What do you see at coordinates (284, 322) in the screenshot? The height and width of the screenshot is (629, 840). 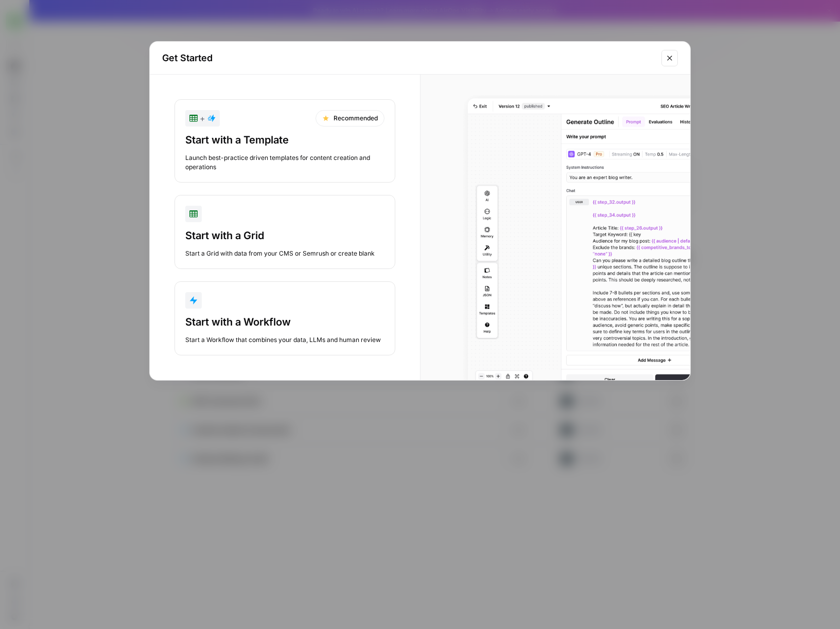 I see `div: Start with a Workflow` at bounding box center [284, 322].